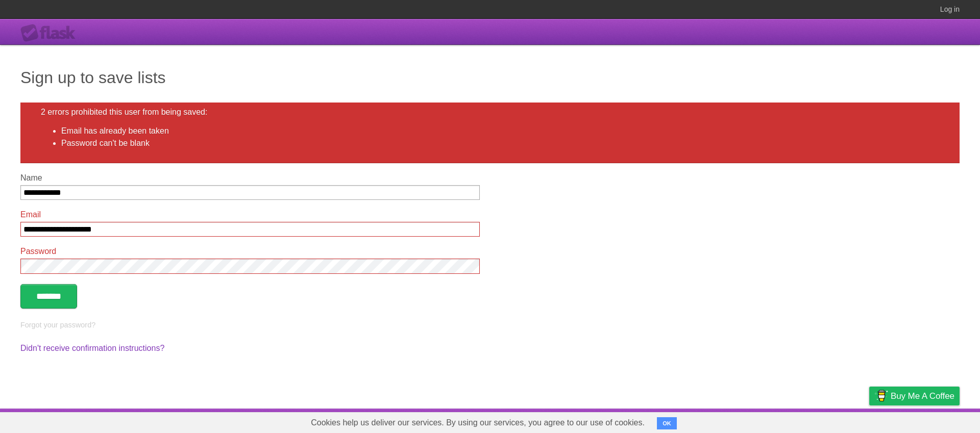 The height and width of the screenshot is (433, 980). Describe the element at coordinates (490, 78) in the screenshot. I see `h1: Sign up to save lists` at that location.